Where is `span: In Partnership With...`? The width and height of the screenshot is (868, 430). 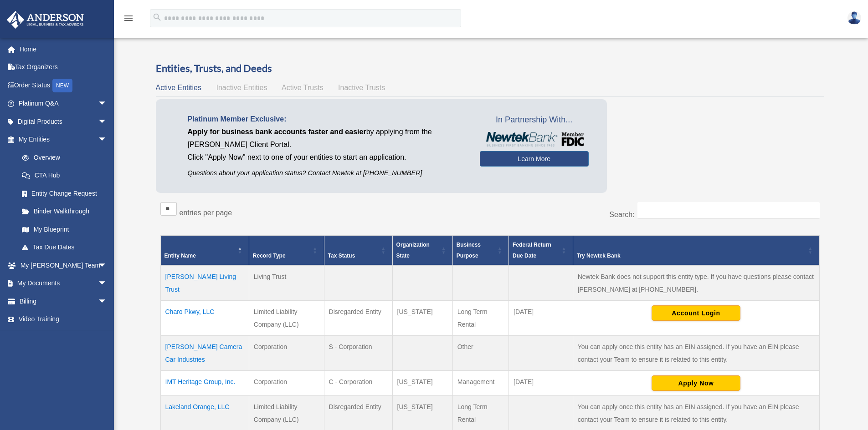
span: In Partnership With... is located at coordinates (534, 120).